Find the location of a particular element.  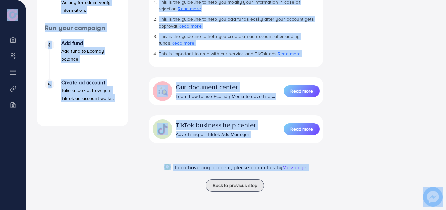

span: 4 is located at coordinates (49, 45).